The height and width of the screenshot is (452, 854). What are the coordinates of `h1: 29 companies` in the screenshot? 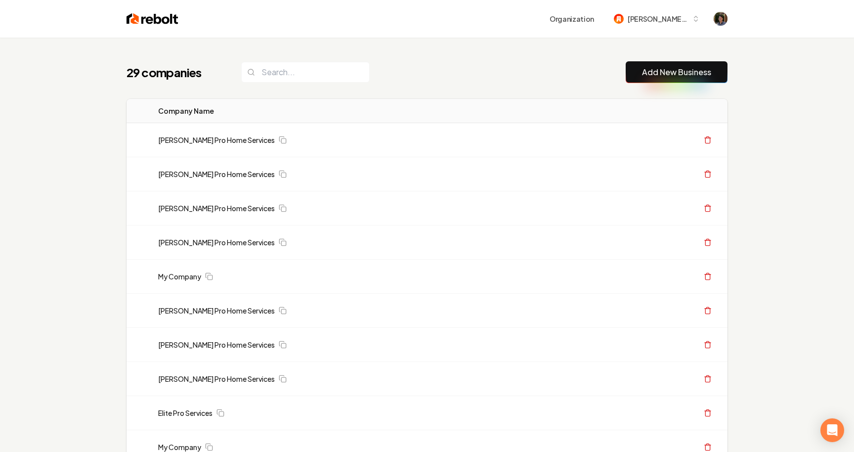 It's located at (174, 72).